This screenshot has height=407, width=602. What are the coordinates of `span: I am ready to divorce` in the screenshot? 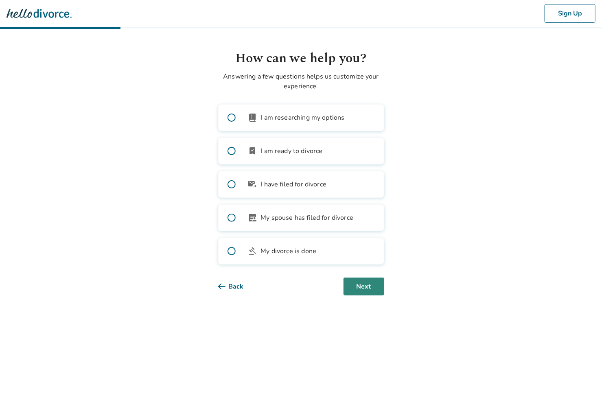 It's located at (292, 151).